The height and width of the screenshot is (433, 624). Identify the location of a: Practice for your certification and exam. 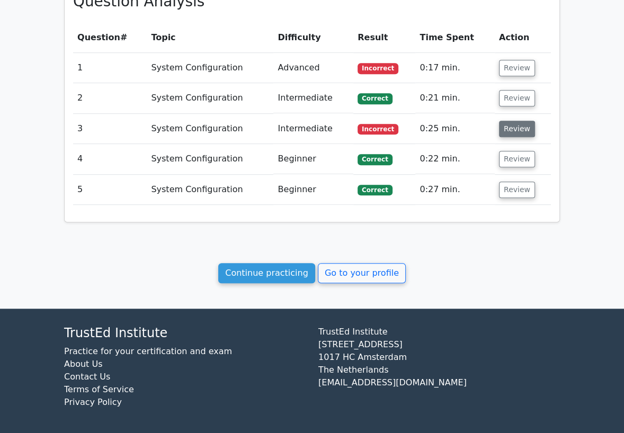
(148, 351).